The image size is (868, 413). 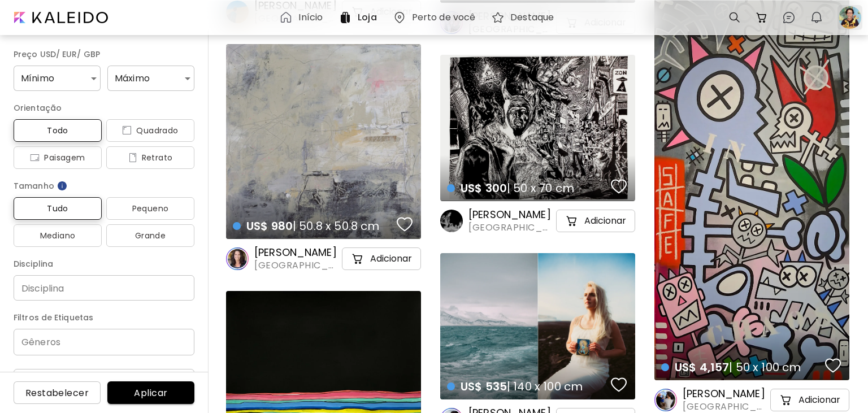 I want to click on span: Pequeno, so click(x=150, y=209).